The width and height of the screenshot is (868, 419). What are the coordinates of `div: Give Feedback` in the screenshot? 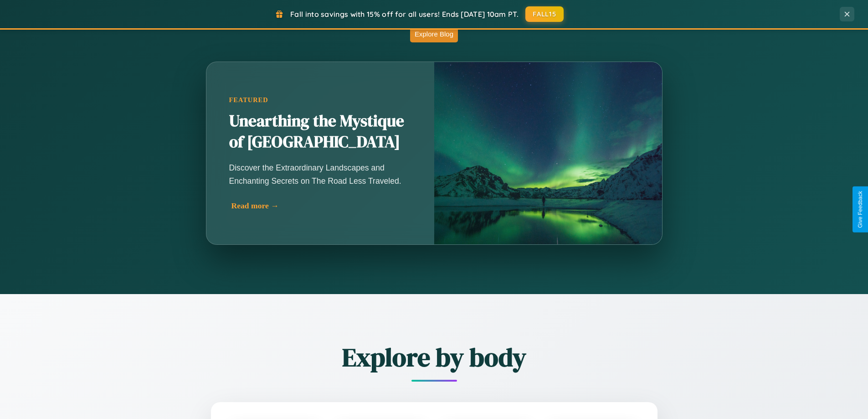 It's located at (860, 210).